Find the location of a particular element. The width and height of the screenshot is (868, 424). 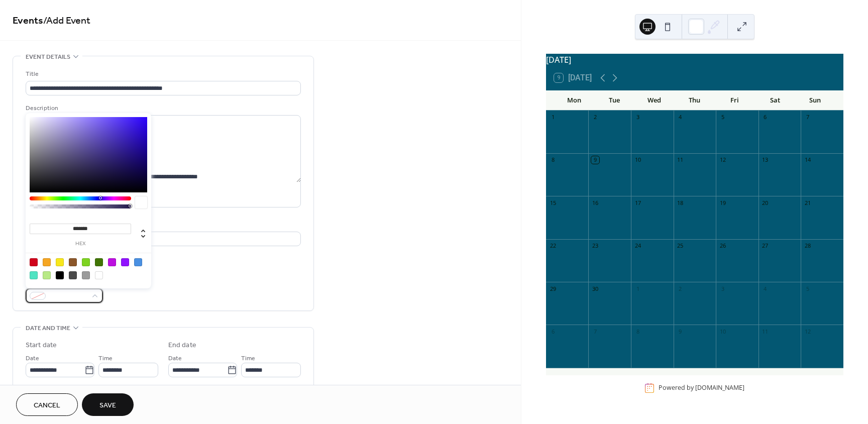

div: 27 is located at coordinates (765, 246).